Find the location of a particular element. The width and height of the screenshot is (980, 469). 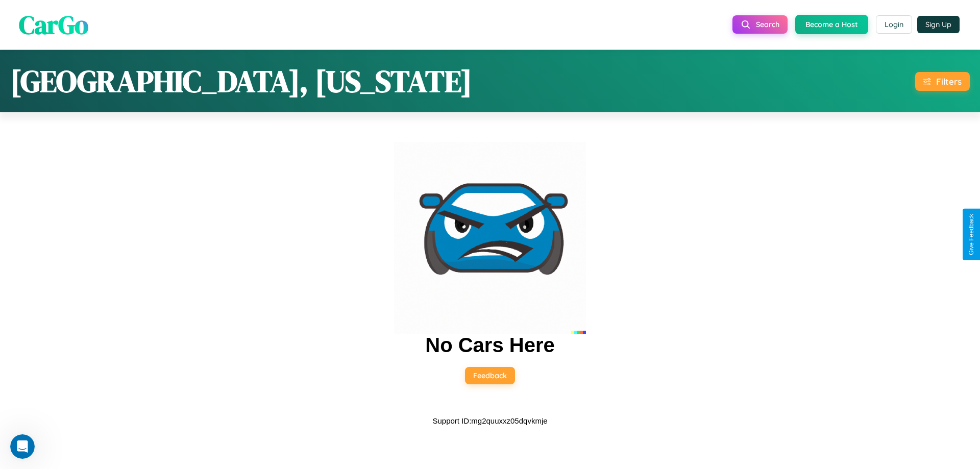

span: CarGo is located at coordinates (53, 24).